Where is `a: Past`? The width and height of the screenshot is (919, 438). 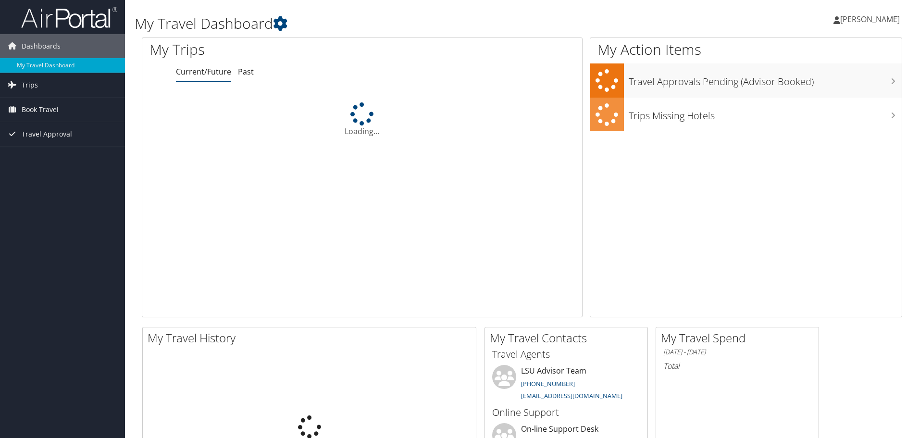
a: Past is located at coordinates (246, 72).